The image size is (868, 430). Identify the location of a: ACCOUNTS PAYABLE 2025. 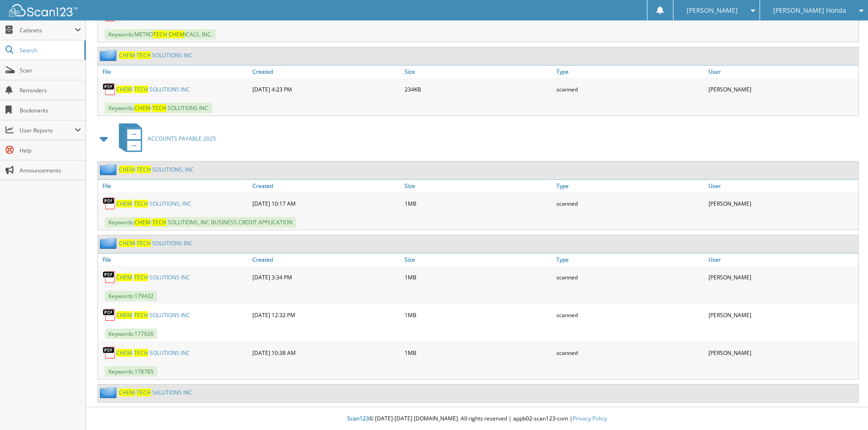
(164, 138).